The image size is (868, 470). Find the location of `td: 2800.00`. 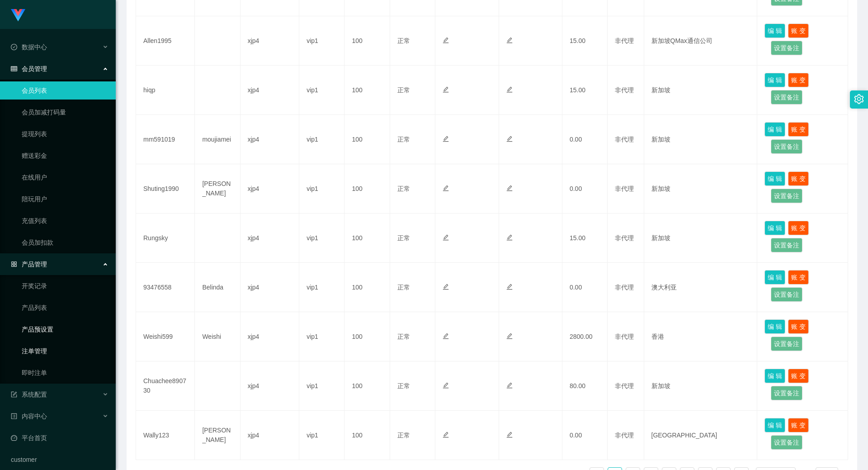

td: 2800.00 is located at coordinates (585, 336).